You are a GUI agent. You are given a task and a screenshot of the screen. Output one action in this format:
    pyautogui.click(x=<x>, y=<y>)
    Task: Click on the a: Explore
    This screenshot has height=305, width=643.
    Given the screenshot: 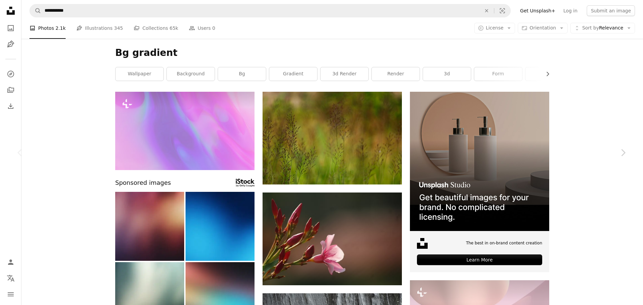 What is the action you would take?
    pyautogui.click(x=11, y=74)
    